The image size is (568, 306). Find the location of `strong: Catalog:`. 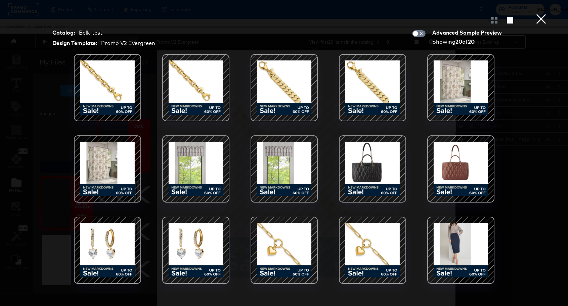

strong: Catalog: is located at coordinates (64, 33).